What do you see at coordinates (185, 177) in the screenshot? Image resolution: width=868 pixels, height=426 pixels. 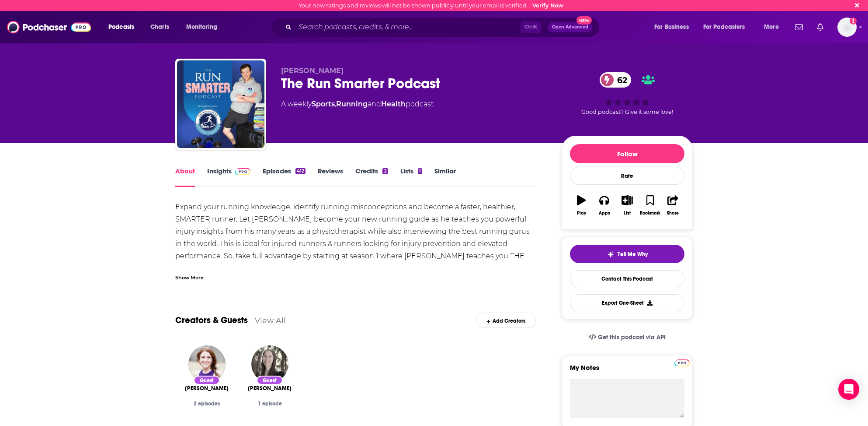 I see `a: About` at bounding box center [185, 177].